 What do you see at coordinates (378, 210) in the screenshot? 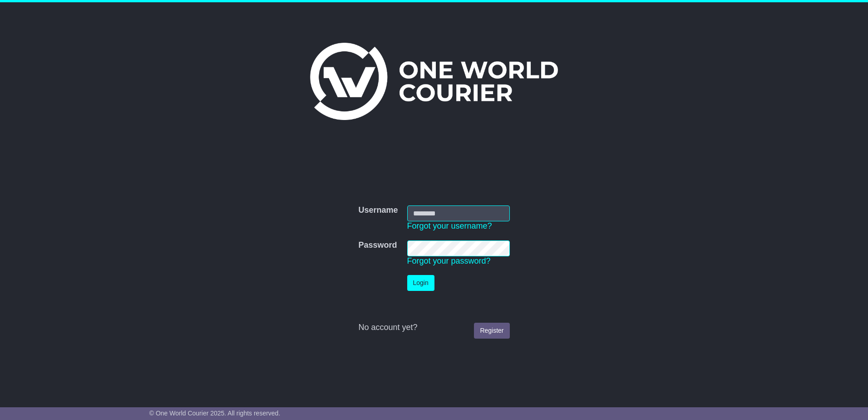
I see `label: Username` at bounding box center [378, 210].